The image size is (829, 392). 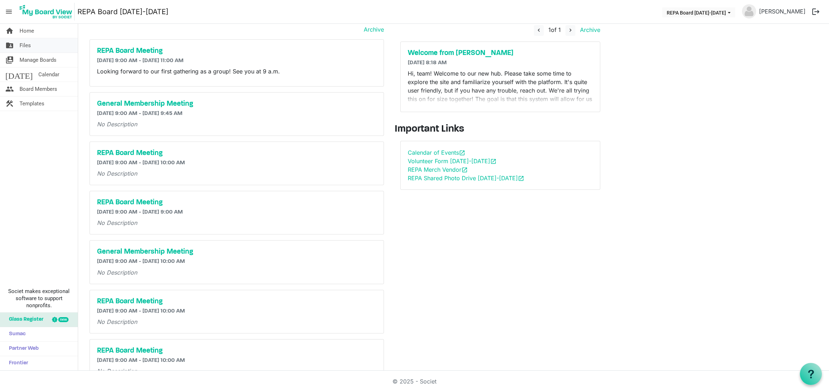 I want to click on p: Looking forward to our first gathering as a group! See you at 9 a.m., so click(x=237, y=71).